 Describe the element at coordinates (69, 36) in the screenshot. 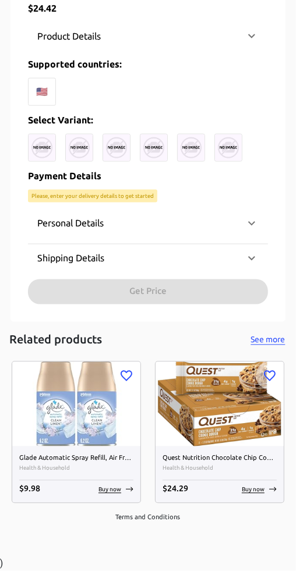

I see `p: Product Details` at that location.